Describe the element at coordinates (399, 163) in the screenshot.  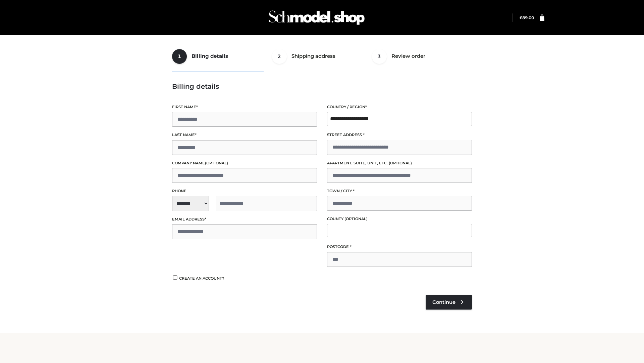
I see `label: Apartment, suite, unit, etc.` at that location.